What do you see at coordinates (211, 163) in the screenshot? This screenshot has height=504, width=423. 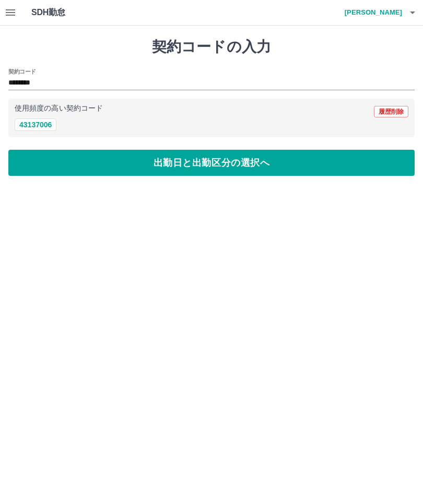 I see `button: 出勤日と出勤区分の選択へ` at bounding box center [211, 163].